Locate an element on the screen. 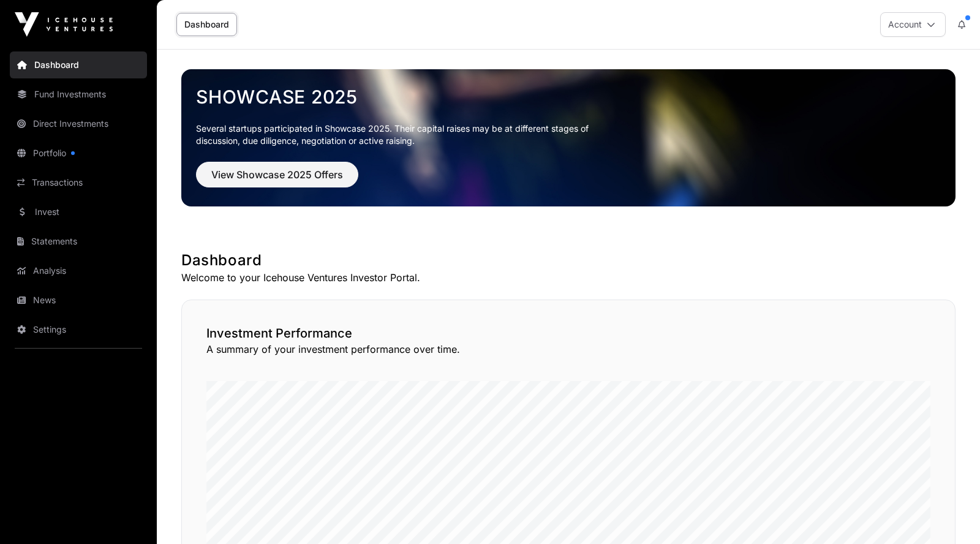 The width and height of the screenshot is (980, 544). a: Transactions is located at coordinates (79, 183).